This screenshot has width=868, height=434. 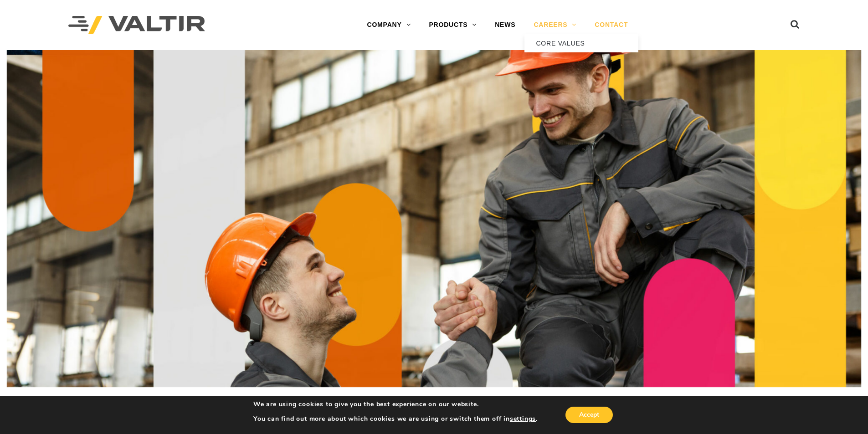 I want to click on a: CAREERS, so click(x=555, y=25).